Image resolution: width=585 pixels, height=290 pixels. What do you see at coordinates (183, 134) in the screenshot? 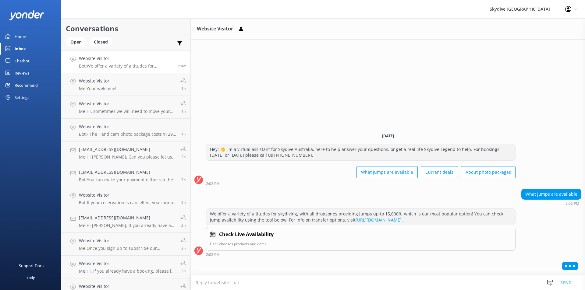
I see `span: Sep 29 2025 12:04pm (UTC +10:00) Australia/Brisbane` at bounding box center [183, 134].